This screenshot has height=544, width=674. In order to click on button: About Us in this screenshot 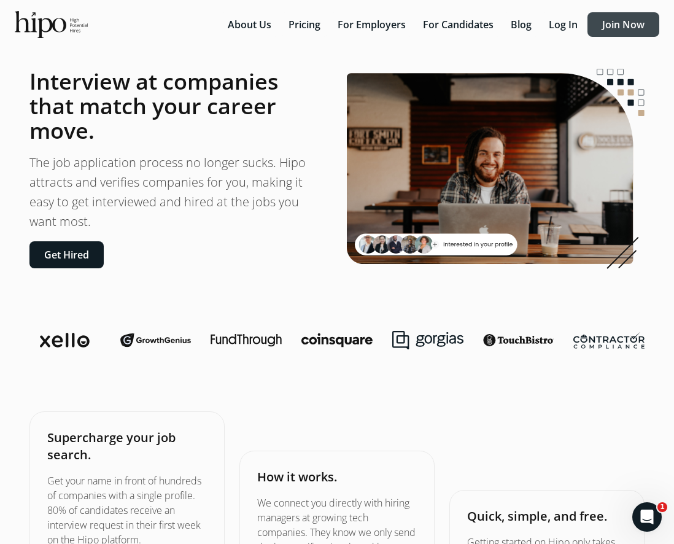, I will do `click(249, 25)`.